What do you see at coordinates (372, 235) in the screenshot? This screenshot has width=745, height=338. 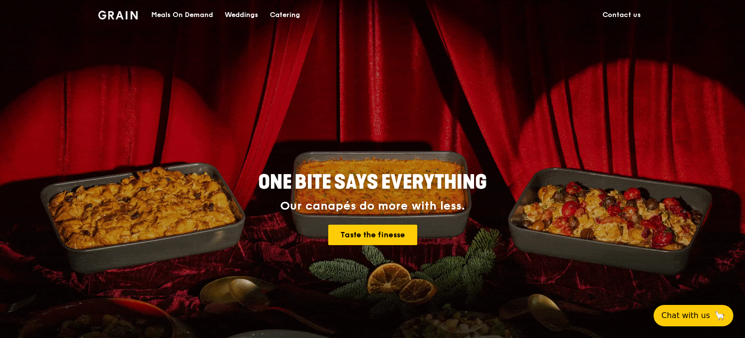 I see `a: Taste the finesse` at bounding box center [372, 235].